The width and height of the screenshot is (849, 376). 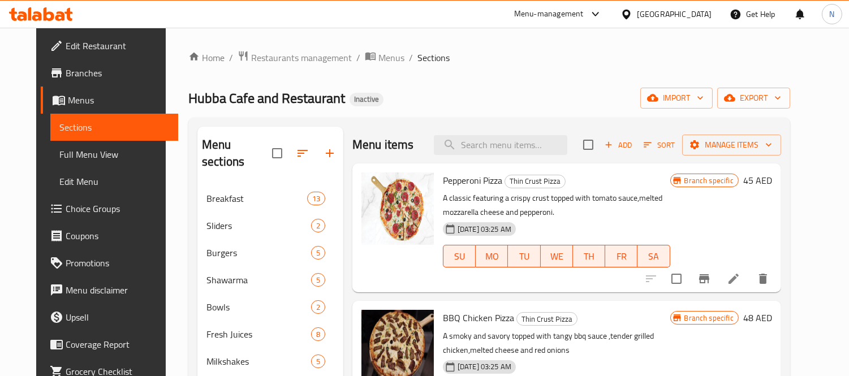 I want to click on span: Coverage Report, so click(x=117, y=345).